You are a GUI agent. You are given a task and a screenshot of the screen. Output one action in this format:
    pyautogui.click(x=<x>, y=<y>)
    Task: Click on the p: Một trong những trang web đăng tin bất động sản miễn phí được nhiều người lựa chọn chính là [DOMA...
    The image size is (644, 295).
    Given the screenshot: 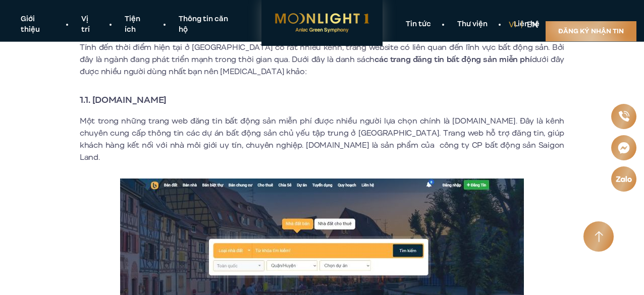 What is the action you would take?
    pyautogui.click(x=322, y=139)
    